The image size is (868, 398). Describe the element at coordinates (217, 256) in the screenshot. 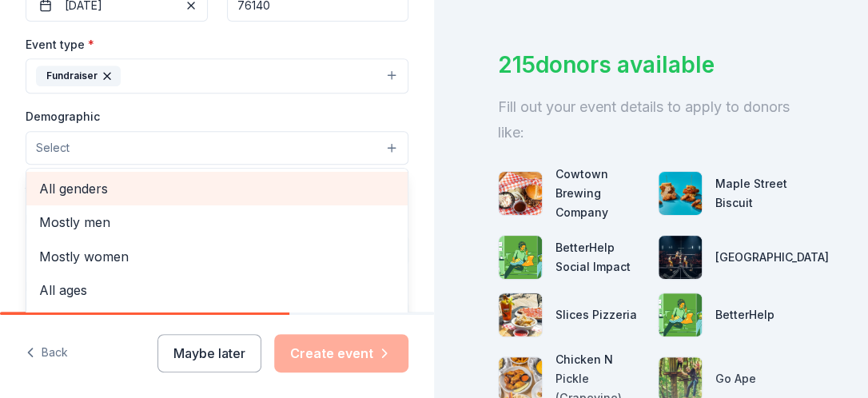

I see `span: Mostly women` at that location.